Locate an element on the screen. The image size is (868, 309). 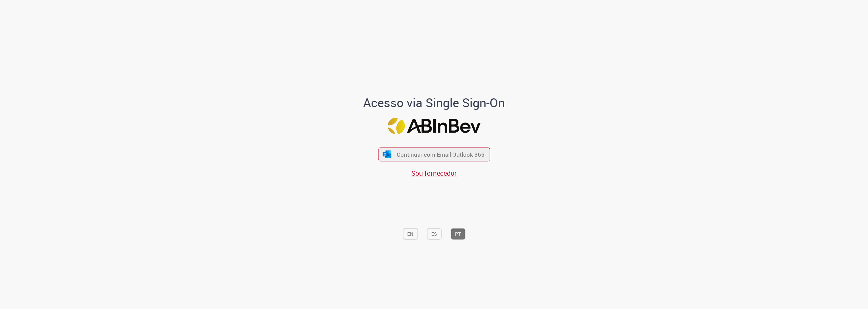
img: ícone Azure/Microsoft 360 is located at coordinates (387, 154).